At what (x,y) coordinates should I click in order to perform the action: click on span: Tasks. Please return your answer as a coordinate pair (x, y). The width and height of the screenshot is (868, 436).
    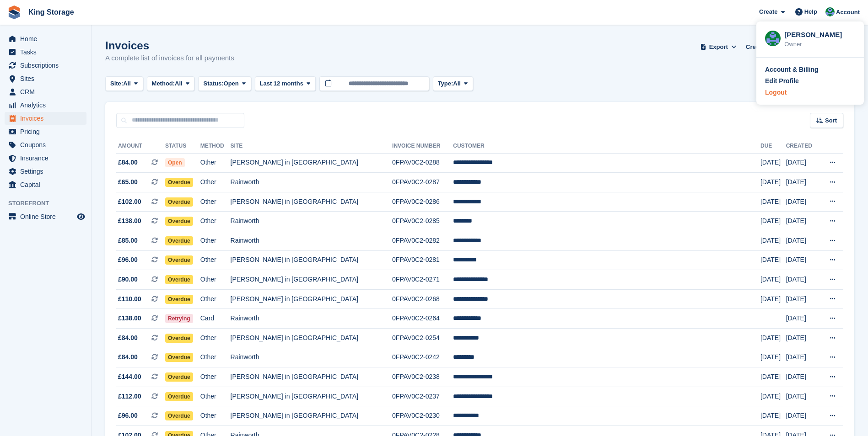
    Looking at the image, I should click on (48, 52).